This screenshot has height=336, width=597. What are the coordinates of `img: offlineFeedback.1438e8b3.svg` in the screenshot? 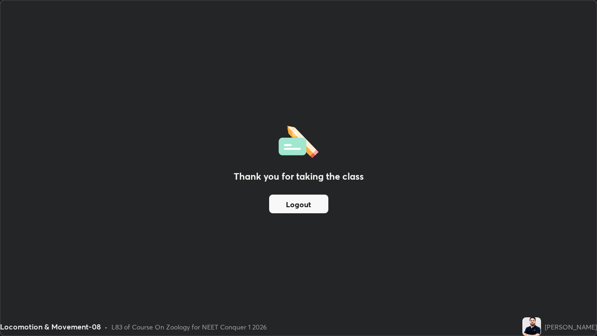 It's located at (299, 141).